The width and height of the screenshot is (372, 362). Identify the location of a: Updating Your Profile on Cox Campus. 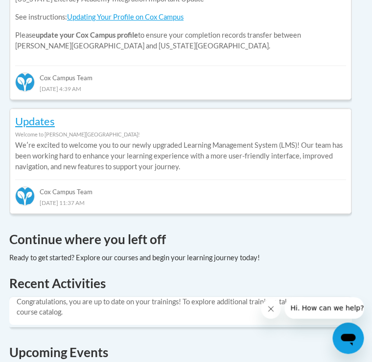
(126, 17).